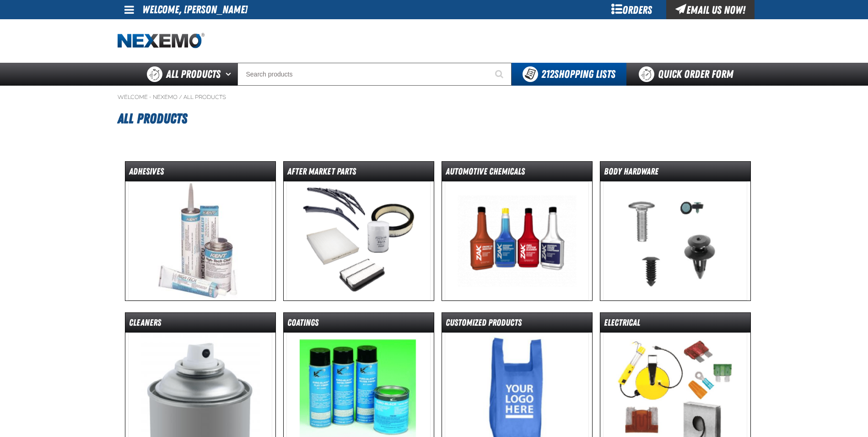 The width and height of the screenshot is (868, 437). Describe the element at coordinates (434, 97) in the screenshot. I see `nav: Breadcrumbs` at that location.